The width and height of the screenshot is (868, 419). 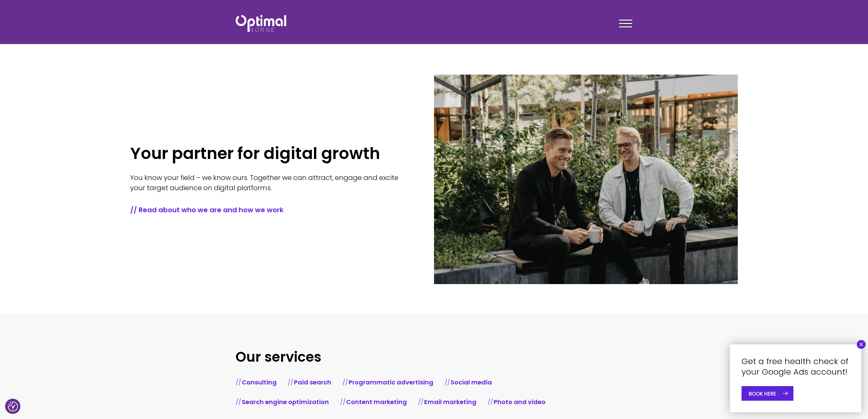 What do you see at coordinates (272, 210) in the screenshot?
I see `a: // Read about who we are and how we work` at bounding box center [272, 210].